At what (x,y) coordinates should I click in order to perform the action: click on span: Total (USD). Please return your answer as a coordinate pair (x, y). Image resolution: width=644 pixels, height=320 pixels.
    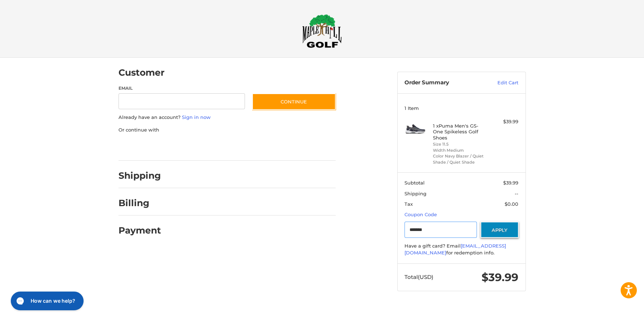
    Looking at the image, I should click on (419, 277).